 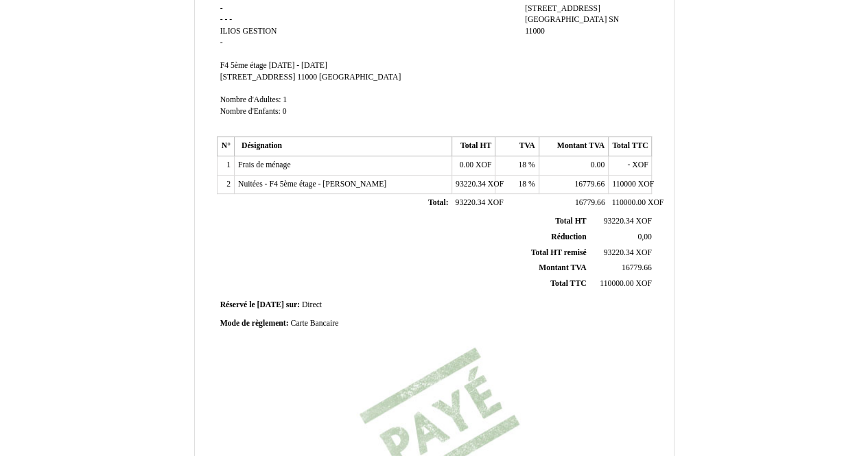 What do you see at coordinates (629, 147) in the screenshot?
I see `th: Total TTC` at bounding box center [629, 147].